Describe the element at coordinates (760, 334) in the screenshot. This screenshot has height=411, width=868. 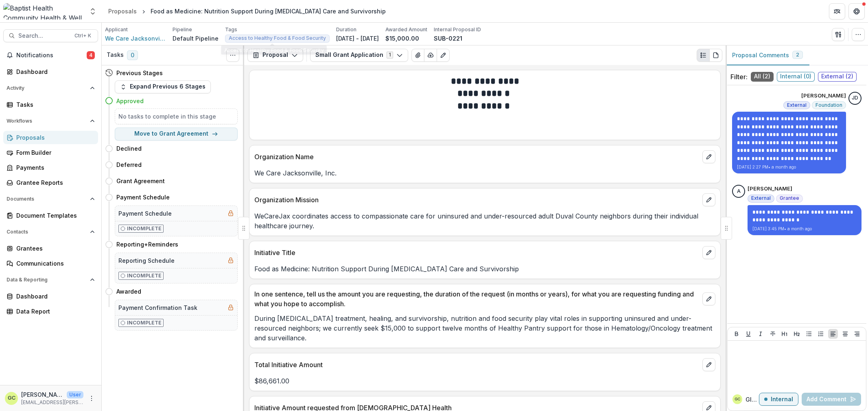
I see `button: Italicize` at that location.